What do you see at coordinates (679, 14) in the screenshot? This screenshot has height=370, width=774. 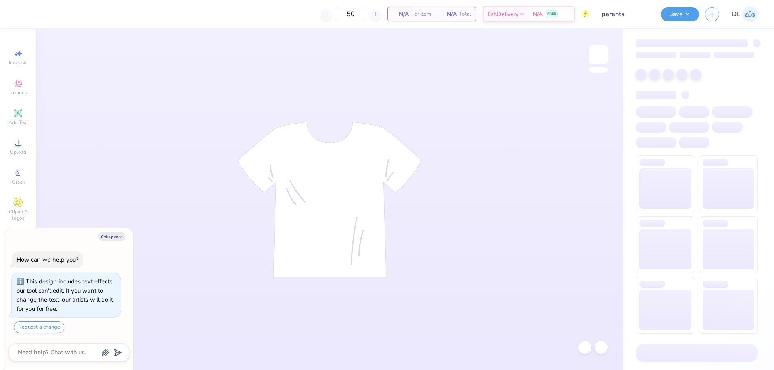 I see `button: Save` at bounding box center [679, 14].